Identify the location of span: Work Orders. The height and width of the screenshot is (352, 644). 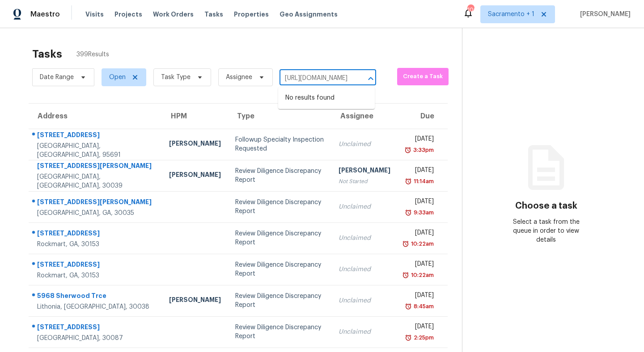
(173, 14).